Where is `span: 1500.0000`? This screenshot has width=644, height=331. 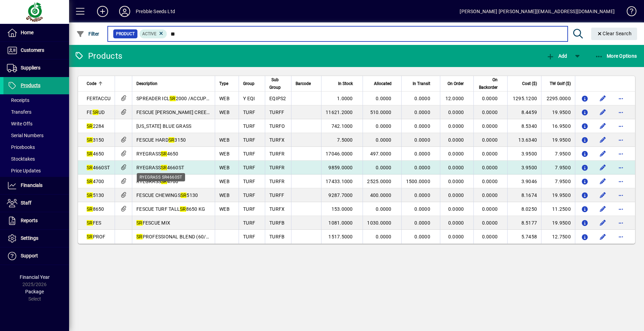 span: 1500.0000 is located at coordinates (418, 181).